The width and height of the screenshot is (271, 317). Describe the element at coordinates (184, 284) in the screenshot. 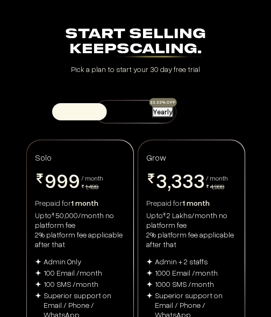

I see `div: 1000 SMS /month` at that location.